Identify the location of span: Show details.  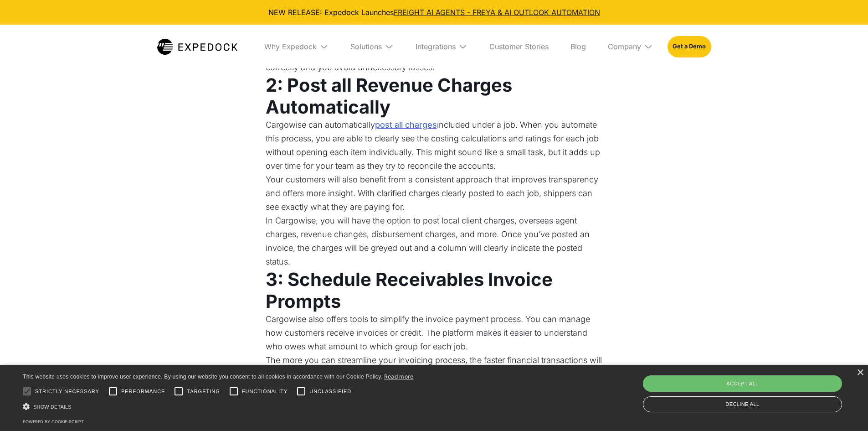
(52, 407).